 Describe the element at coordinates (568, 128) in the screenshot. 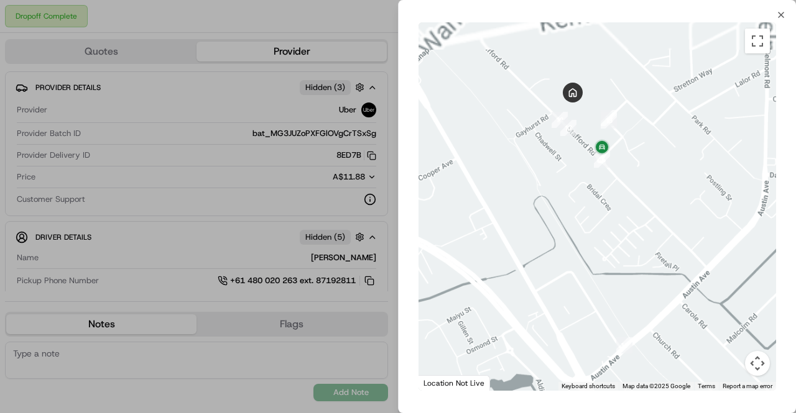

I see `div: 13` at that location.